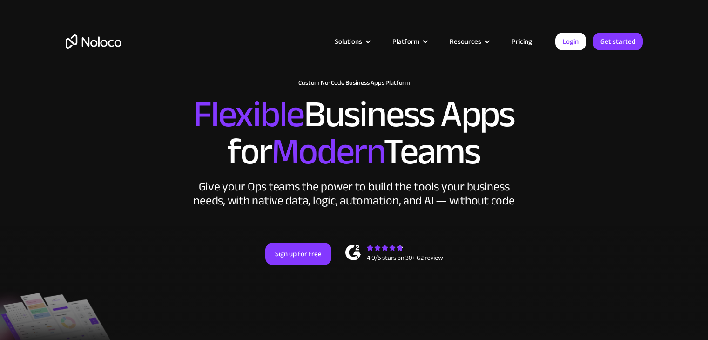 This screenshot has width=708, height=340. What do you see at coordinates (354, 133) in the screenshot?
I see `h2: Business Apps for Teams` at bounding box center [354, 133].